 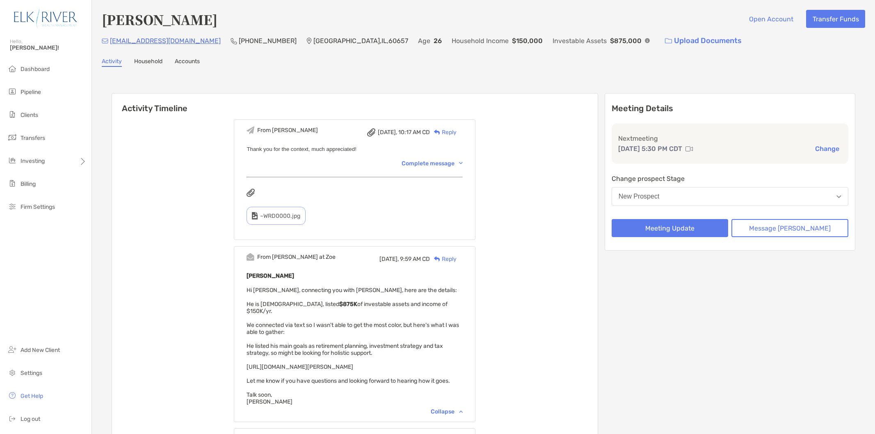 What do you see at coordinates (28, 184) in the screenshot?
I see `span: Billing` at bounding box center [28, 184].